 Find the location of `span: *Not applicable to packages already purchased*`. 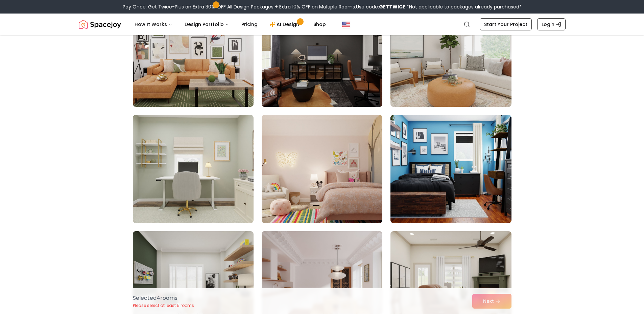

span: *Not applicable to packages already purchased* is located at coordinates (464, 7).